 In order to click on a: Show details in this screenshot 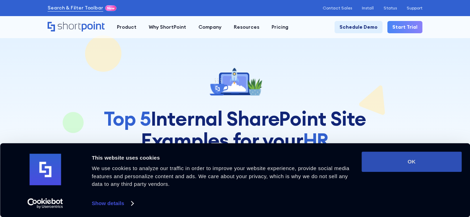, I will do `click(112, 203)`.